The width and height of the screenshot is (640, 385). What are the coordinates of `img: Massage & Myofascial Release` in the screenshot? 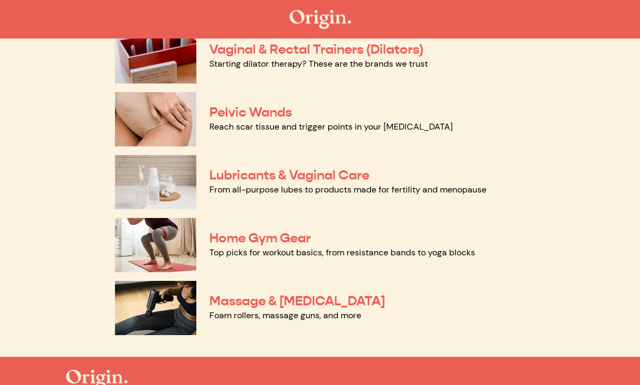 It's located at (156, 308).